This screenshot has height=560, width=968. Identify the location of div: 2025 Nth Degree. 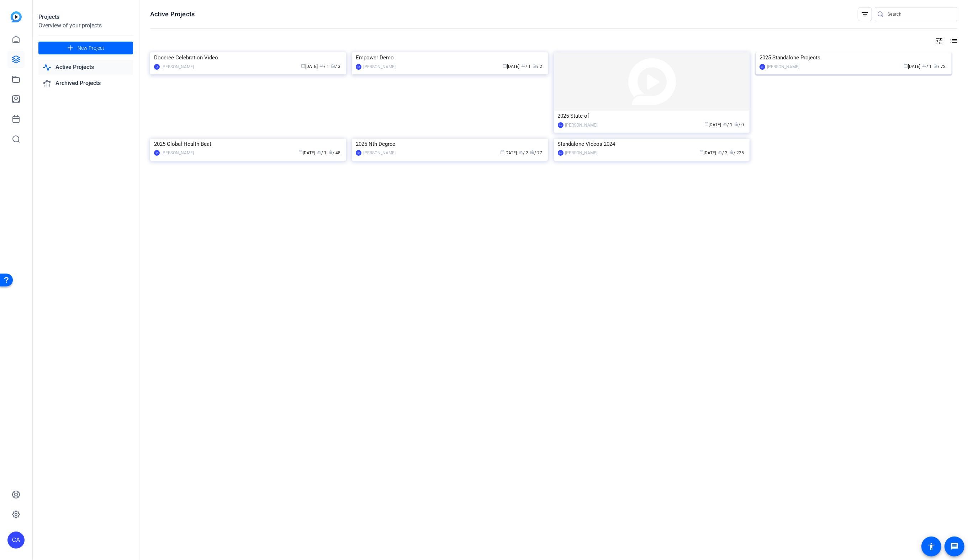
(450, 144).